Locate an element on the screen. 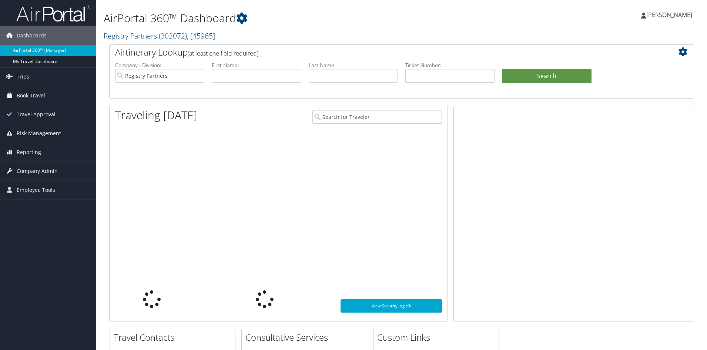 This screenshot has height=350, width=707. span: Employee Tools is located at coordinates (36, 190).